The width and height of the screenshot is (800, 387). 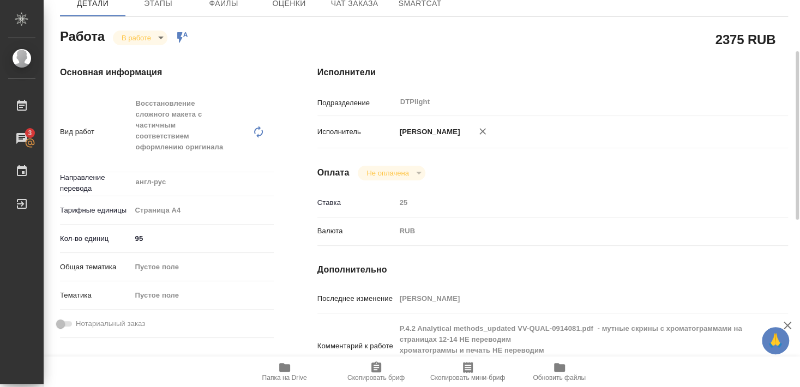 What do you see at coordinates (22, 139) in the screenshot?
I see `a: 3` at bounding box center [22, 139].